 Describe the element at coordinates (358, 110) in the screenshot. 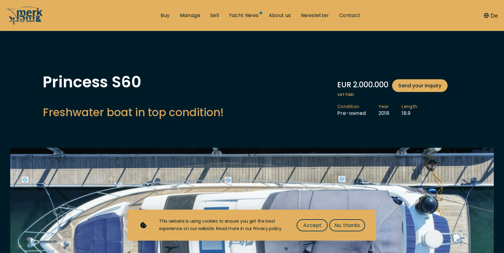

I see `li: Pre-owned` at that location.